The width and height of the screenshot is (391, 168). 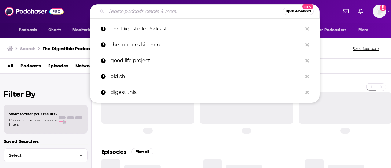 What do you see at coordinates (127, 152) in the screenshot?
I see `a: EpisodesView All` at bounding box center [127, 152].